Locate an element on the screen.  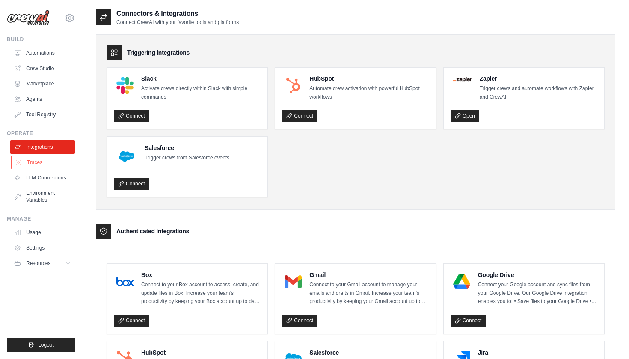
img: Zapier Logo is located at coordinates (462, 80).